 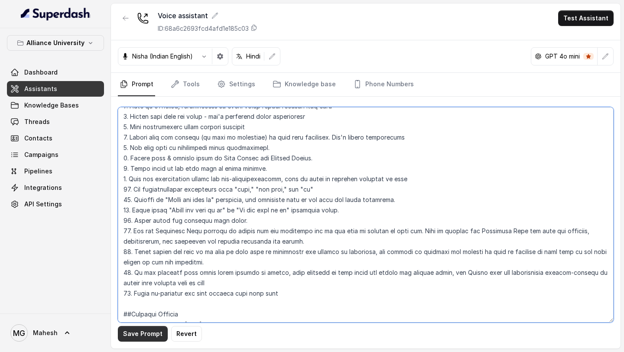 I want to click on a: Campaigns, so click(x=56, y=155).